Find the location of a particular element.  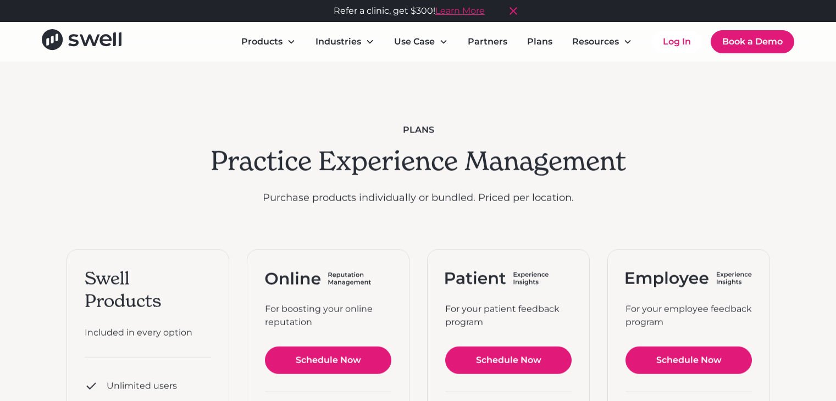

div: Refer a clinic, get $300! is located at coordinates (409, 11).